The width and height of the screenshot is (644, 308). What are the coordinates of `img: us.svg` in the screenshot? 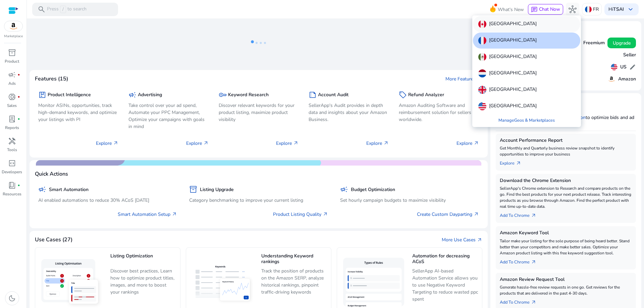 It's located at (482, 106).